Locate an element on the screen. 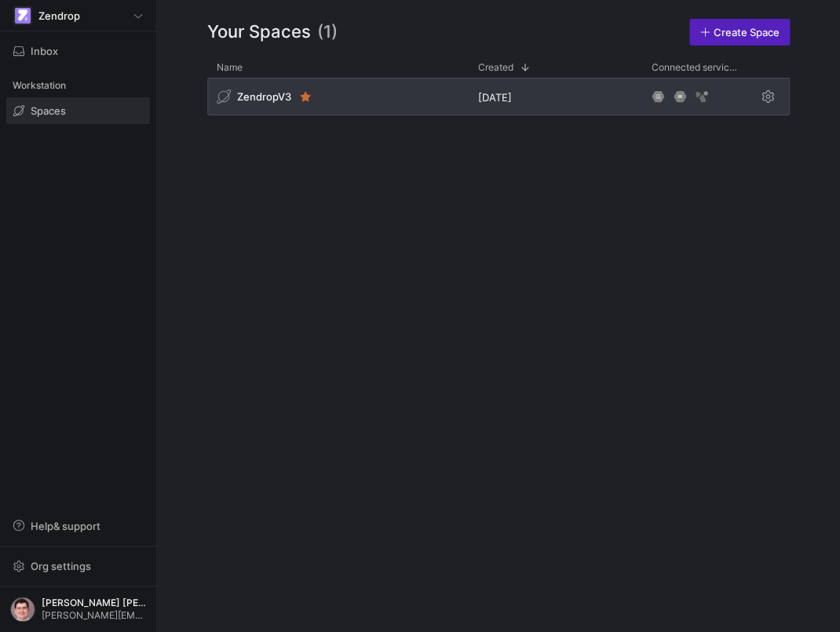 Image resolution: width=840 pixels, height=632 pixels. span: ZendropV3 is located at coordinates (264, 97).